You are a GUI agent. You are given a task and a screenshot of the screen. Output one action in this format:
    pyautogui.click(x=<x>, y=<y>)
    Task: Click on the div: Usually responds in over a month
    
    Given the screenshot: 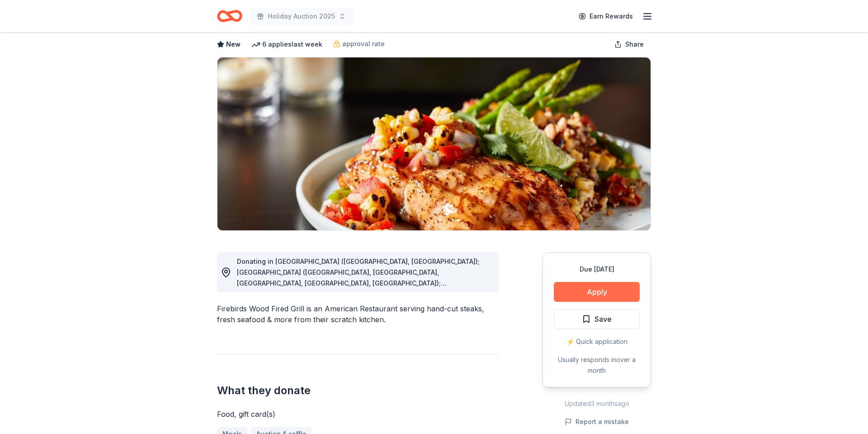 What is the action you would take?
    pyautogui.click(x=597, y=365)
    